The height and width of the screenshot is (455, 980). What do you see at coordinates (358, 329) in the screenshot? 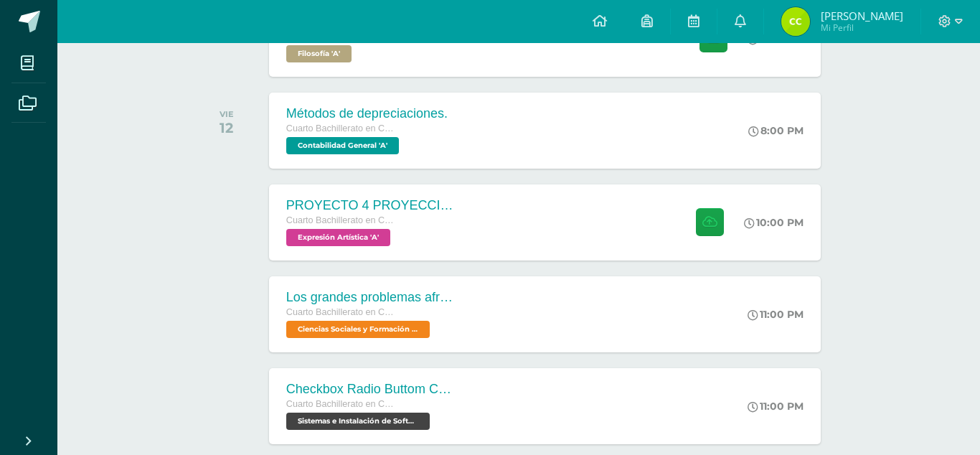
I see `span: Ciencias Sociales y Formación Ciudadana 'A'` at bounding box center [358, 329].